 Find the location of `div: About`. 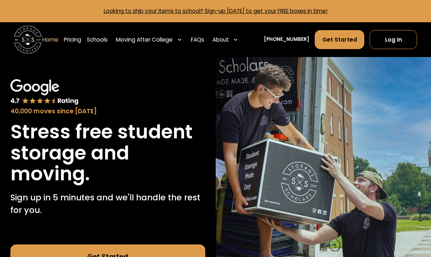

div: About is located at coordinates (220, 39).